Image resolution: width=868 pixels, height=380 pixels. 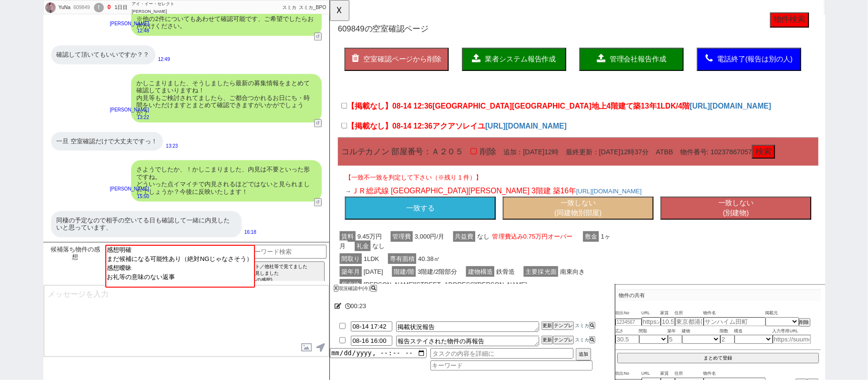 I want to click on span: 共益費, so click(x=145, y=255).